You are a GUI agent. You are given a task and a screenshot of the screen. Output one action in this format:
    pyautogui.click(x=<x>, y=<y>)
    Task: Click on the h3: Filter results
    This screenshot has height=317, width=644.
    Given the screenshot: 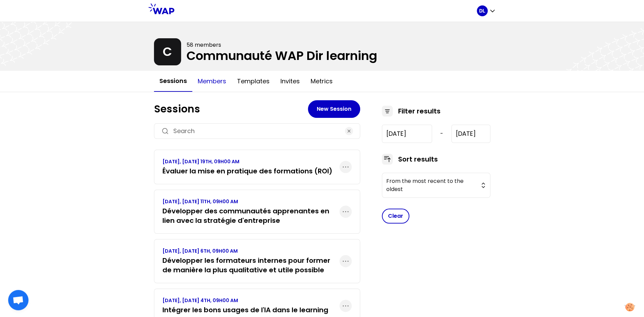 What is the action you would take?
    pyautogui.click(x=419, y=111)
    